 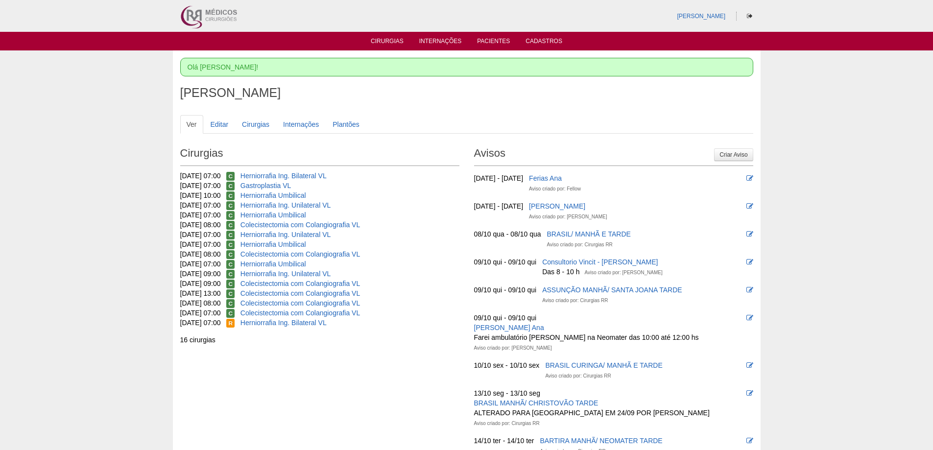 What do you see at coordinates (588, 234) in the screenshot?
I see `a: BRASIL/ MANHÃ E TARDE` at bounding box center [588, 234].